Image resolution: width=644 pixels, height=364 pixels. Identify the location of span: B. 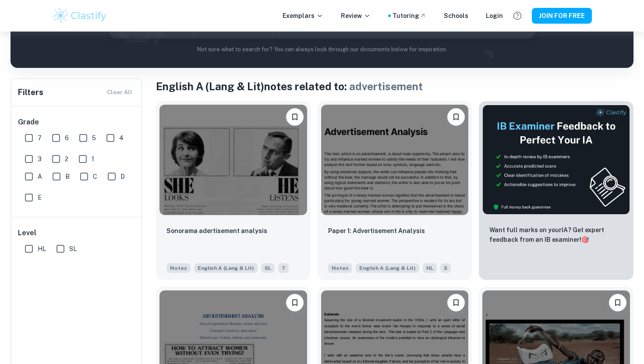
(68, 177).